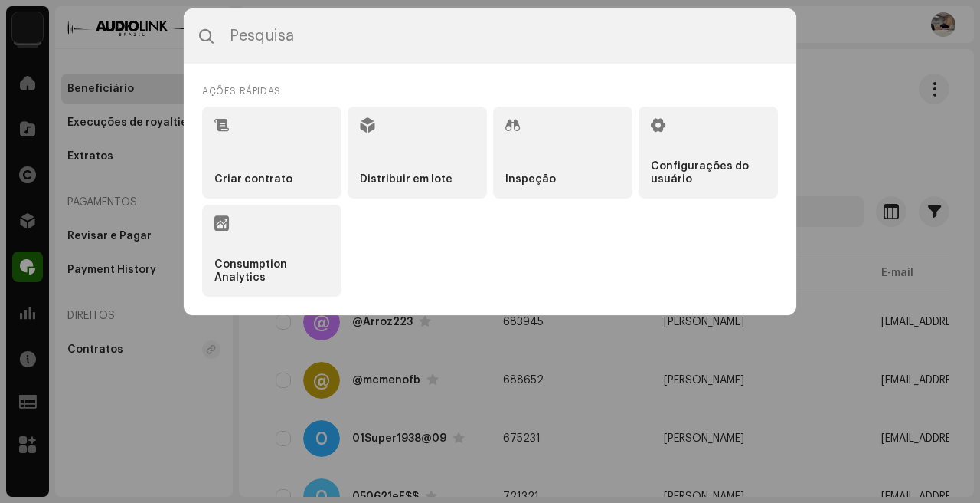  I want to click on strong: Consumption Analytics, so click(272, 271).